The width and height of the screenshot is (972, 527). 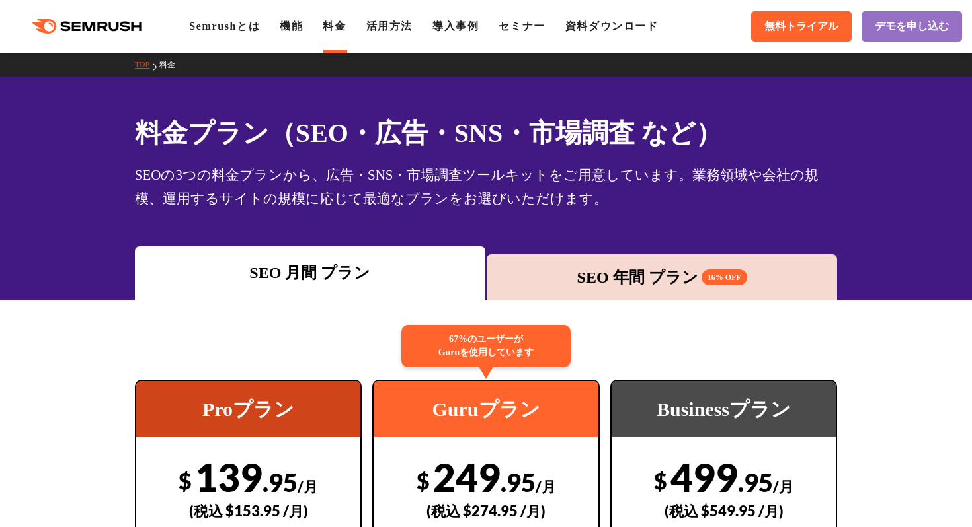 I want to click on span: 16% OFF, so click(x=724, y=278).